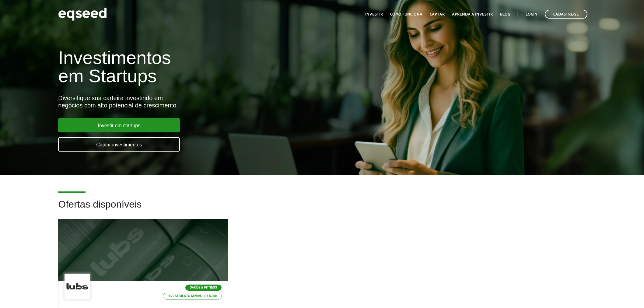 Image resolution: width=644 pixels, height=308 pixels. I want to click on a: Login, so click(532, 14).